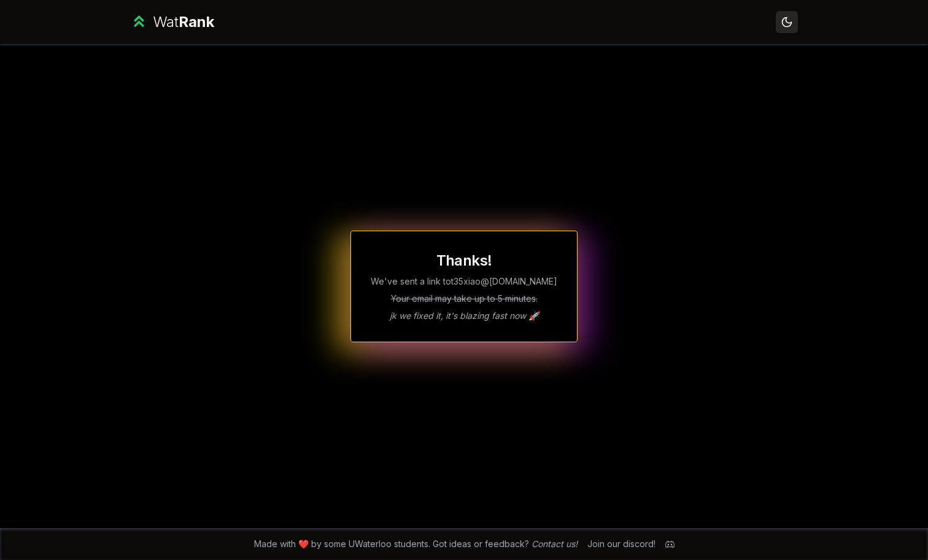 The image size is (928, 560). Describe the element at coordinates (621, 544) in the screenshot. I see `div: Join our discord!` at that location.